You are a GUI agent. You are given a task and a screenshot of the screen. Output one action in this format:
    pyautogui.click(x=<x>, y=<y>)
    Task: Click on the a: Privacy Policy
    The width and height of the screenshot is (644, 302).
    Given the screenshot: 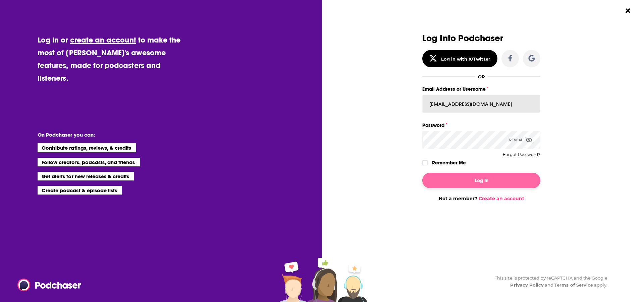 What is the action you would take?
    pyautogui.click(x=526, y=285)
    